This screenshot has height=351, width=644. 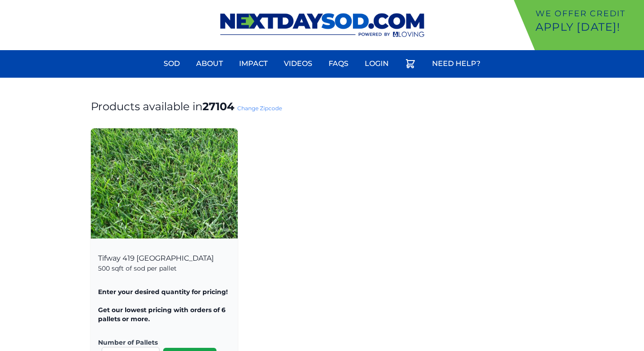 What do you see at coordinates (164, 305) in the screenshot?
I see `p: Enter your desired quantity for pricing! Get our lowest pricing with orders of 6 pallets or more.` at bounding box center [164, 305].